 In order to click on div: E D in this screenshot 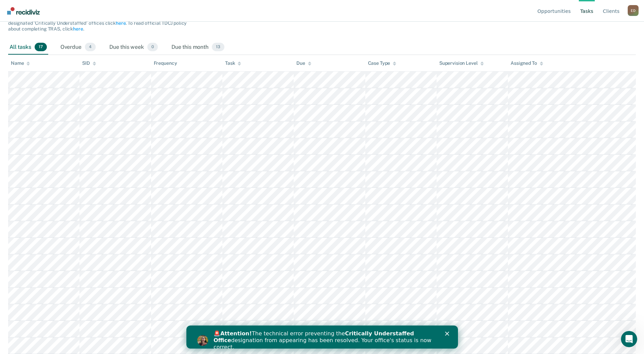, I will do `click(633, 10)`.